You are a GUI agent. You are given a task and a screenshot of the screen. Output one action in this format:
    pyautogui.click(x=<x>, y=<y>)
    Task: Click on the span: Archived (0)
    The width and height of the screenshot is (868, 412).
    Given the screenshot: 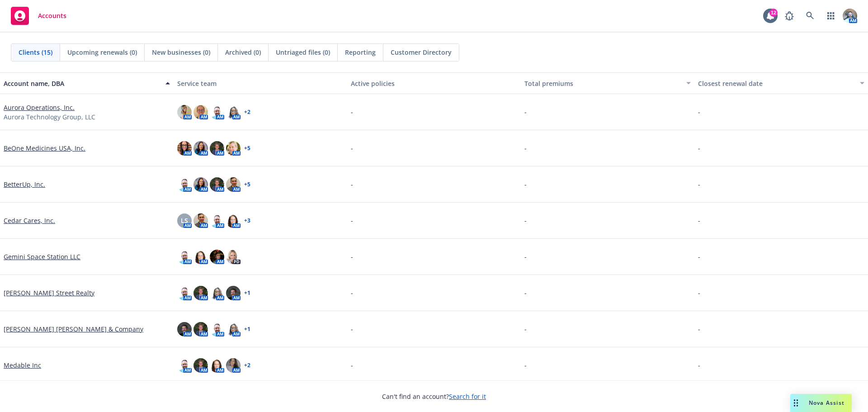 What is the action you would take?
    pyautogui.click(x=243, y=52)
    